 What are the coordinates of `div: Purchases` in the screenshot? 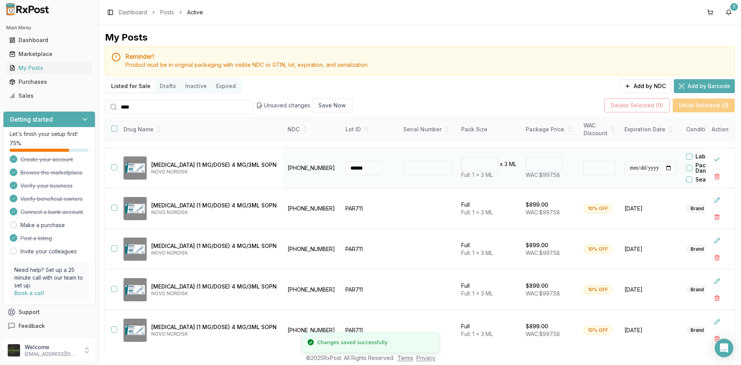 It's located at (49, 82).